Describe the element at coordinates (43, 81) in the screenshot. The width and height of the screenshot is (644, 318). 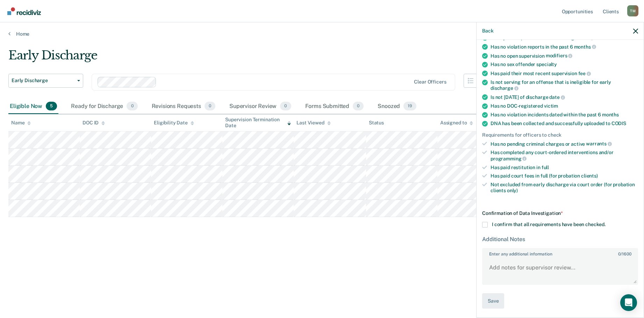
I see `span: Early Discharge` at that location.